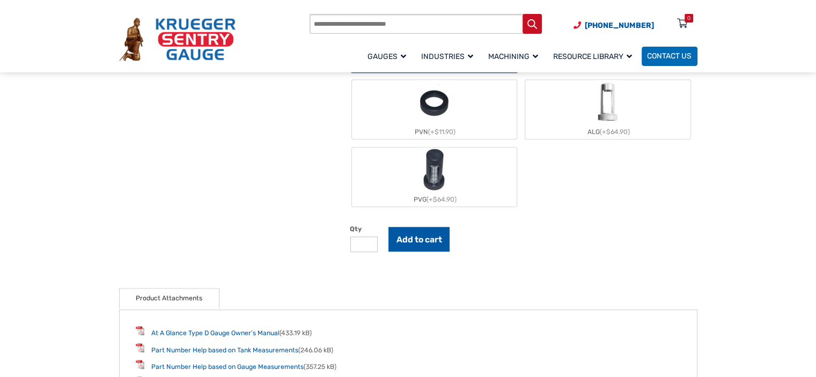 This screenshot has width=816, height=377. I want to click on button: Add to cart, so click(419, 239).